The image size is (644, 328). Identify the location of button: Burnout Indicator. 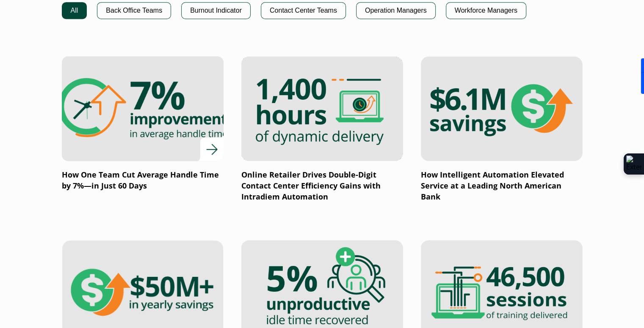
(216, 10).